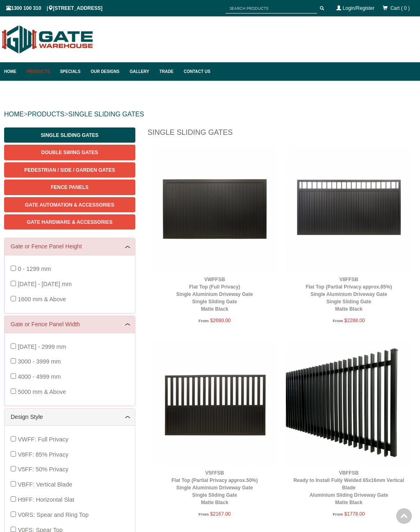 This screenshot has height=532, width=420. What do you see at coordinates (70, 135) in the screenshot?
I see `a: Single Sliding Gates` at bounding box center [70, 135].